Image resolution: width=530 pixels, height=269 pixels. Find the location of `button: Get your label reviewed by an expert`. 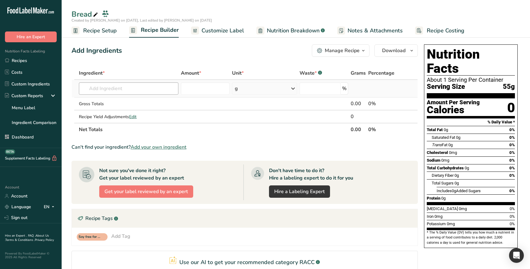

button: Get your label reviewed by an expert is located at coordinates (146, 191).